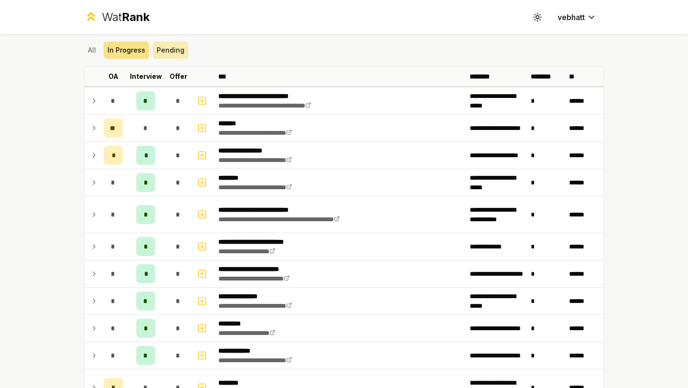  Describe the element at coordinates (117, 17) in the screenshot. I see `a: WatRank` at that location.